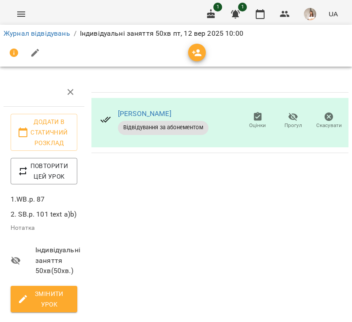 The height and width of the screenshot is (322, 352). I want to click on nav: breadcrumb, so click(176, 34).